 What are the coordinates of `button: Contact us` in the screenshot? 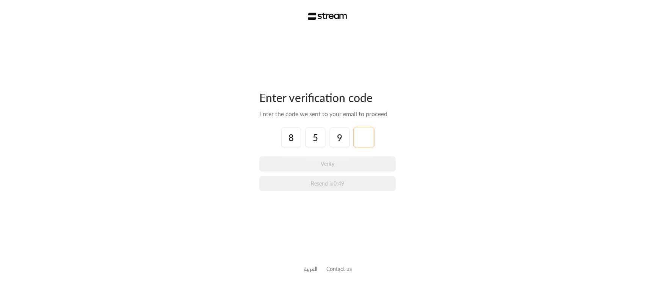 It's located at (339, 268).